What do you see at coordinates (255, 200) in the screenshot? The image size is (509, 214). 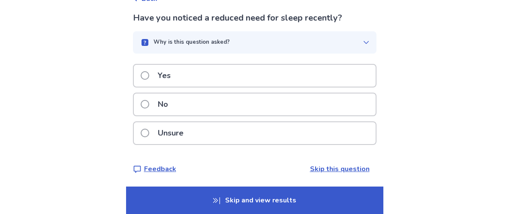 I see `p: Skip and view results` at bounding box center [255, 200].